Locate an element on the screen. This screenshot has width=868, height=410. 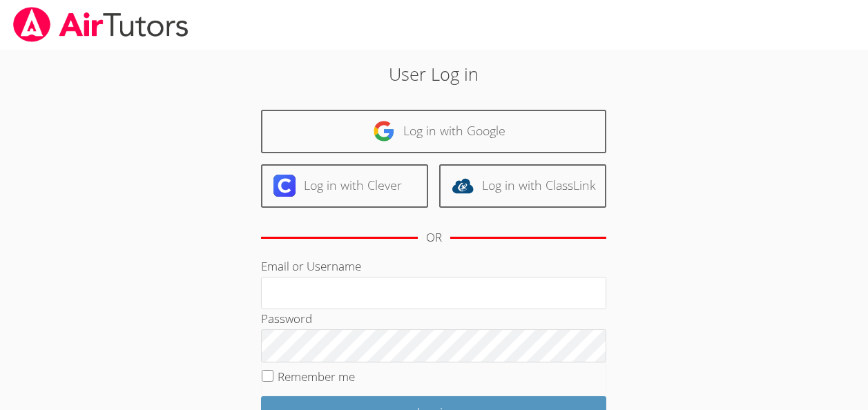
label: Email or Username is located at coordinates (311, 266).